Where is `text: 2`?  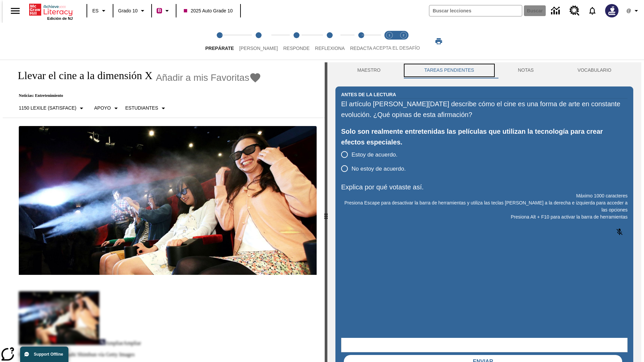
text: 2 is located at coordinates (404, 35).